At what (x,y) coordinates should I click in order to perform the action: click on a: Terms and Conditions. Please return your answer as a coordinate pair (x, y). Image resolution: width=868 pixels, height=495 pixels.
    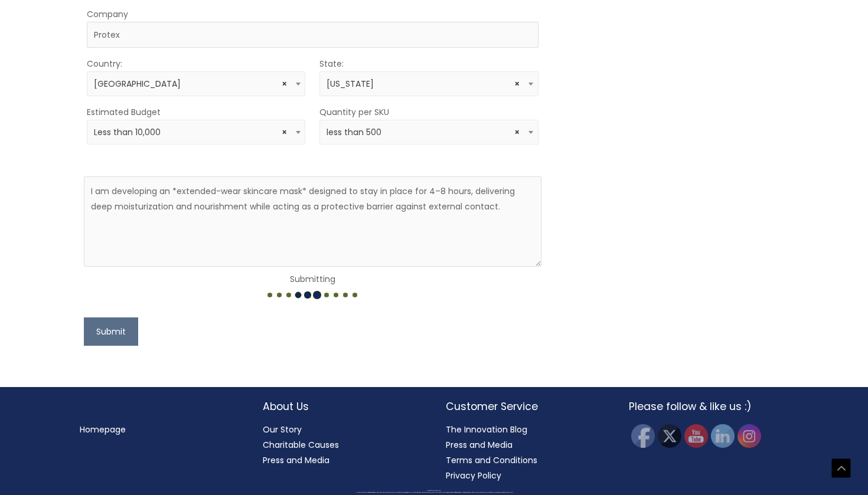
    Looking at the image, I should click on (491, 460).